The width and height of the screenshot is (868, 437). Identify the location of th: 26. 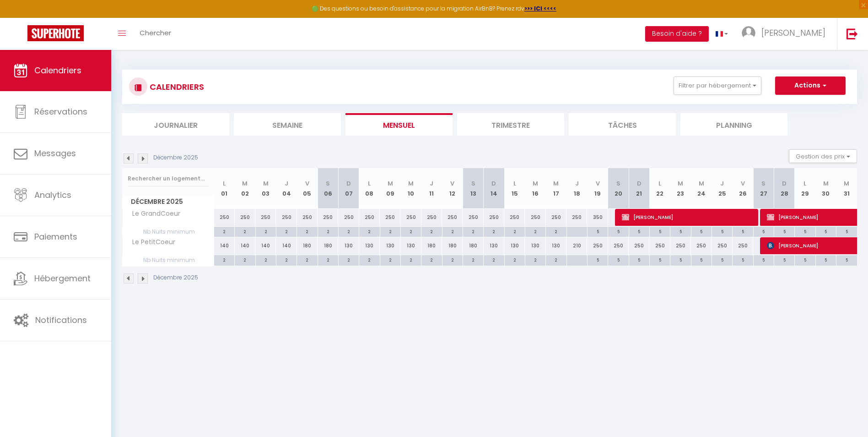
(743, 188).